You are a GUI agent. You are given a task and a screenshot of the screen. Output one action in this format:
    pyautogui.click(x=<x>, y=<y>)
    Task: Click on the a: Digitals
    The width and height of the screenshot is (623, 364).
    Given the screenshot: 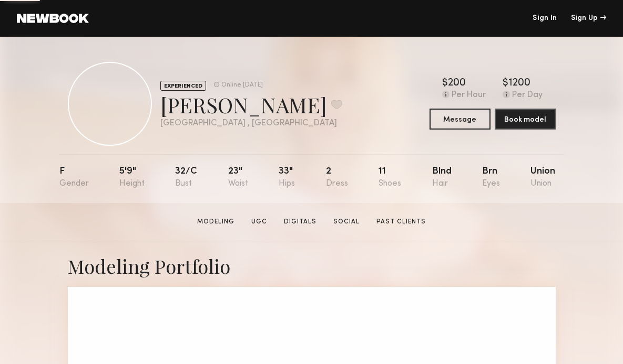 What is the action you would take?
    pyautogui.click(x=300, y=222)
    